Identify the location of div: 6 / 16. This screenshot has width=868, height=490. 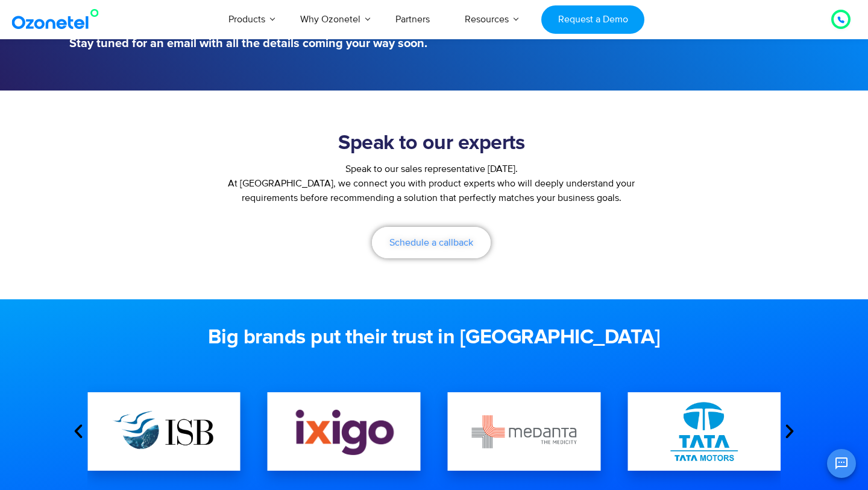
(704, 431).